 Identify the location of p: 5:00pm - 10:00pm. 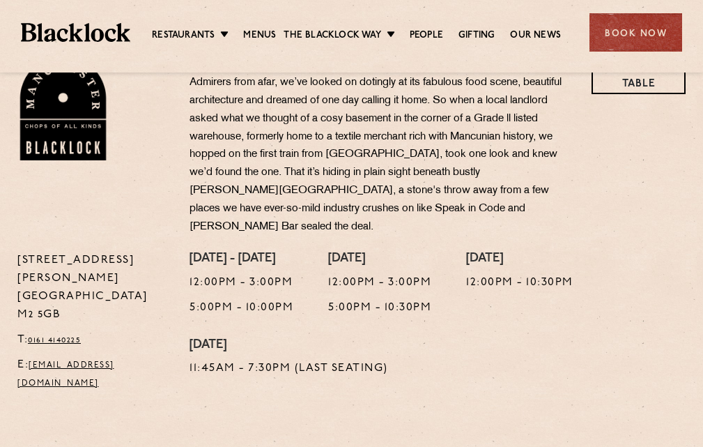
(241, 308).